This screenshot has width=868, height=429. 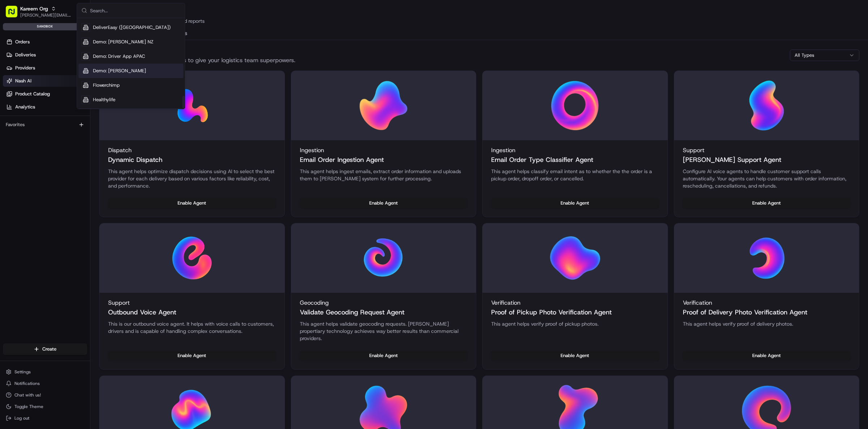 What do you see at coordinates (80, 124) in the screenshot?
I see `span: Pylon` at bounding box center [80, 124].